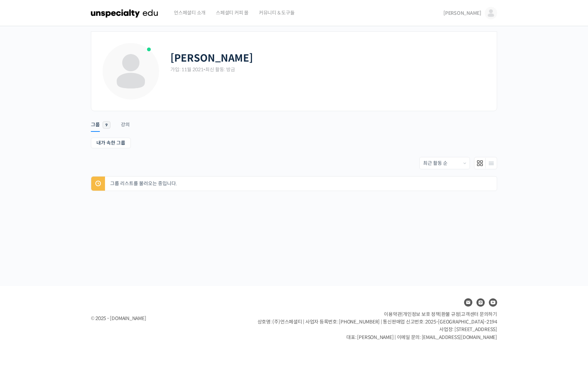 The height and width of the screenshot is (371, 588). I want to click on img: Profile photo of 김디노, so click(131, 71).